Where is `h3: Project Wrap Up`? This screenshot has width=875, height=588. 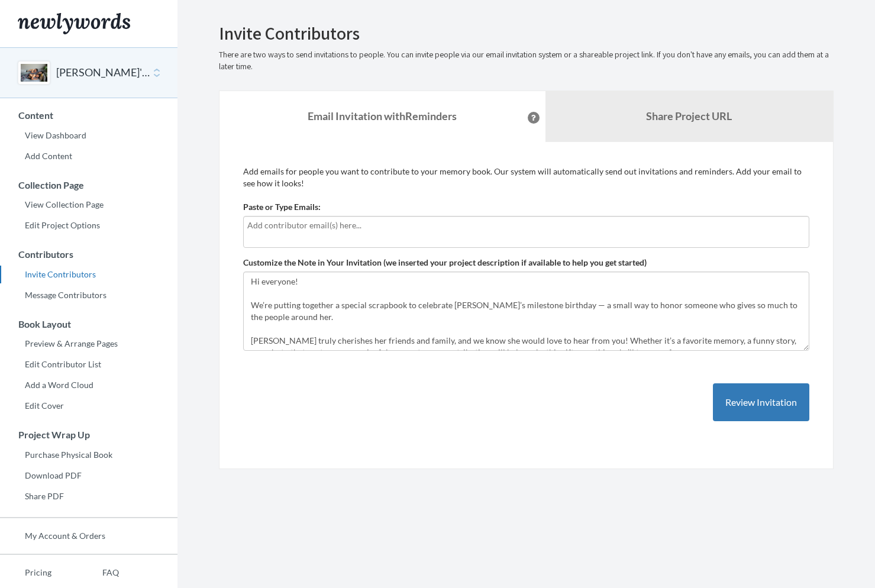 h3: Project Wrap Up is located at coordinates (88, 435).